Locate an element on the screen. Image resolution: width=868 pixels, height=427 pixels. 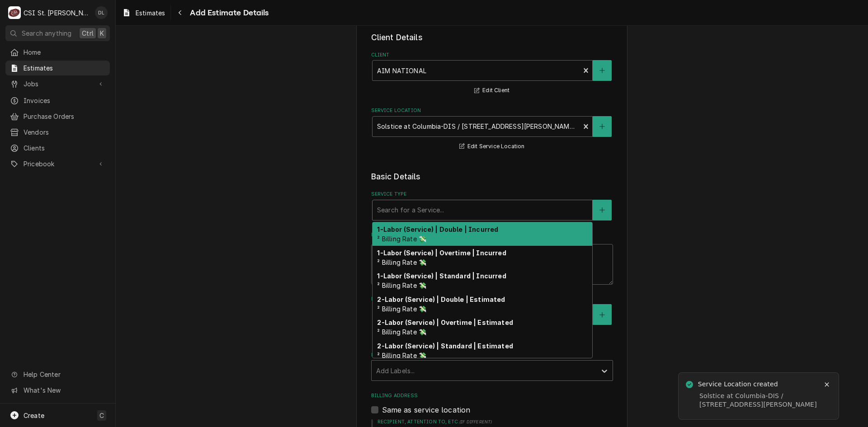
a: Clients is located at coordinates (58, 148).